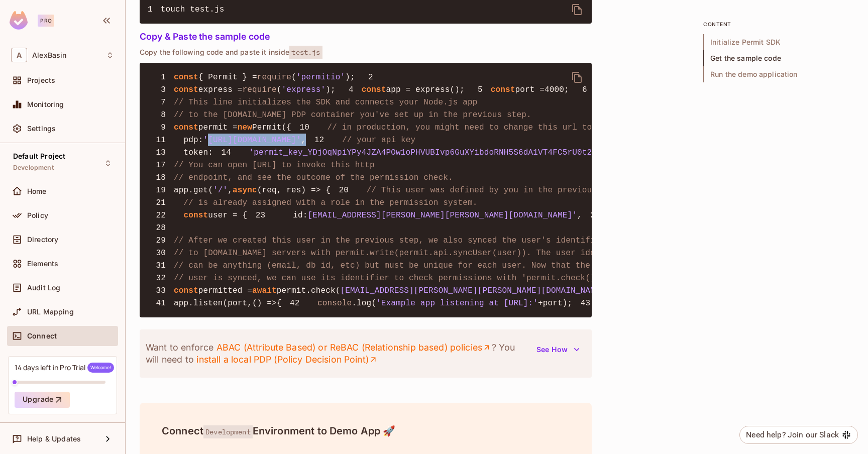 This screenshot has width=868, height=454. What do you see at coordinates (225, 290) in the screenshot?
I see `span: permitted =` at bounding box center [225, 290].